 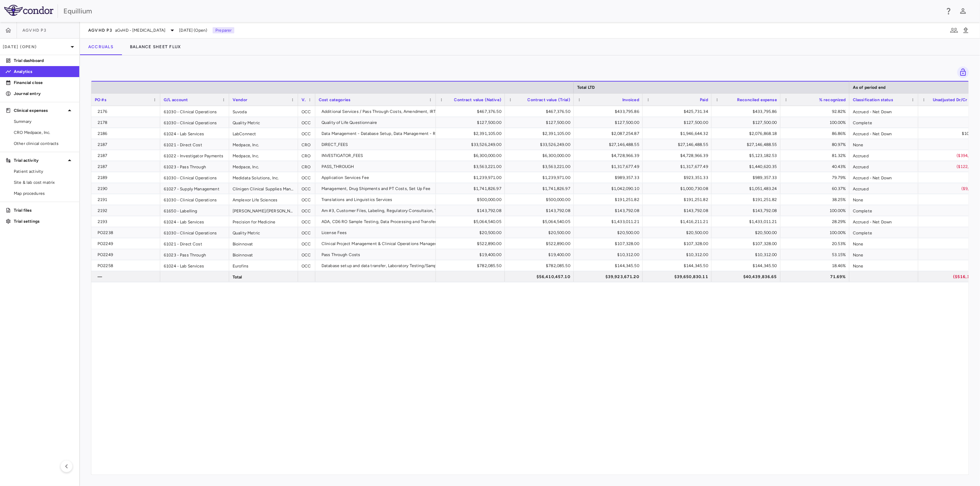 What do you see at coordinates (383, 244) in the screenshot?
I see `div: Clinical Project Management & Clinical Operations Management` at bounding box center [383, 244].